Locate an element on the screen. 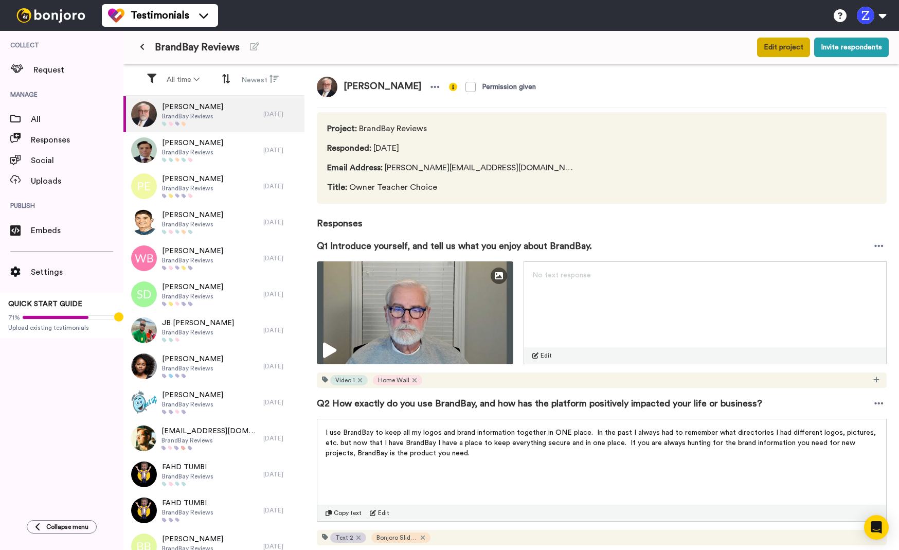 The height and width of the screenshot is (550, 899). img: pe.png is located at coordinates (144, 186).